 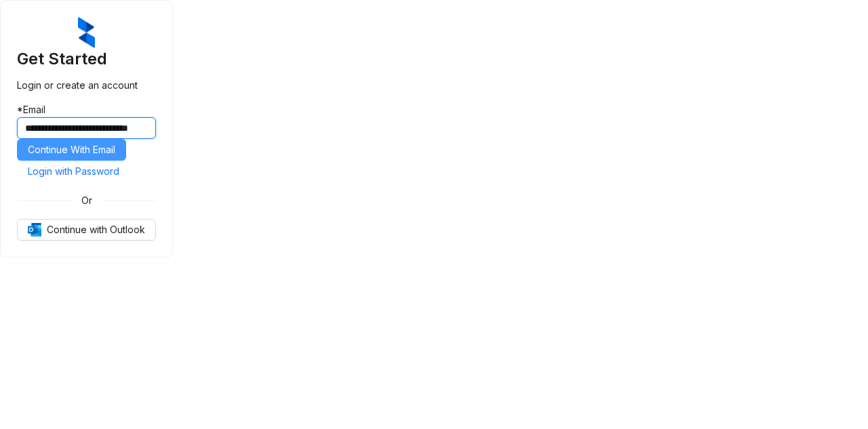 What do you see at coordinates (86, 85) in the screenshot?
I see `div: Login or create an account` at bounding box center [86, 85].